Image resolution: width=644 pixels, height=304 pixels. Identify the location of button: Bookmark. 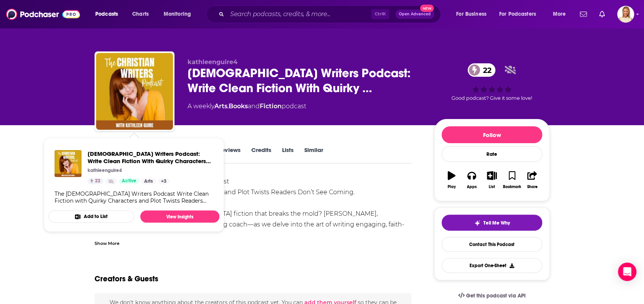
(512, 180).